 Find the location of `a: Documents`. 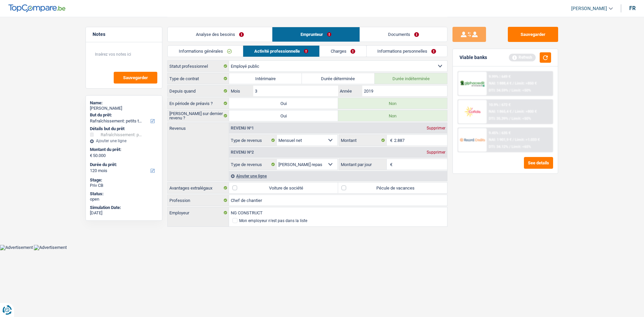

a: Documents is located at coordinates (404, 34).